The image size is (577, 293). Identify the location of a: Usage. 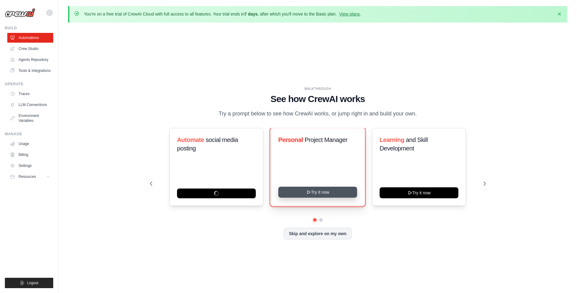
(30, 144).